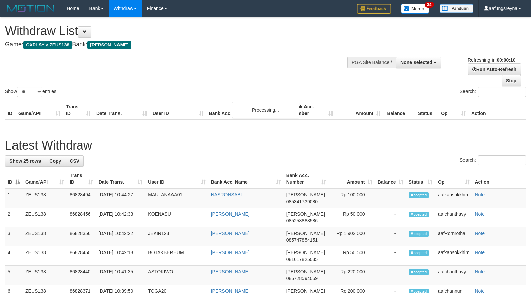  What do you see at coordinates (178, 110) in the screenshot?
I see `th: User ID` at bounding box center [178, 110].